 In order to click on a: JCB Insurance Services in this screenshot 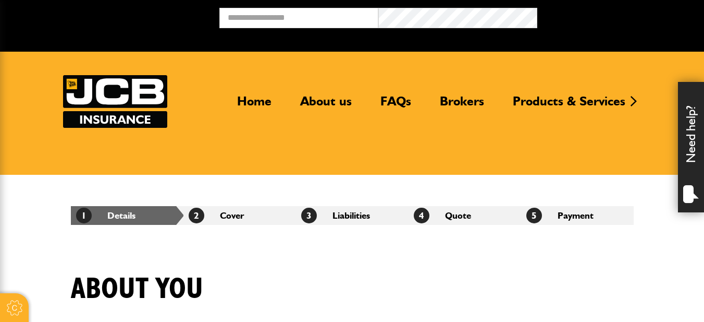, I will do `click(115, 101)`.